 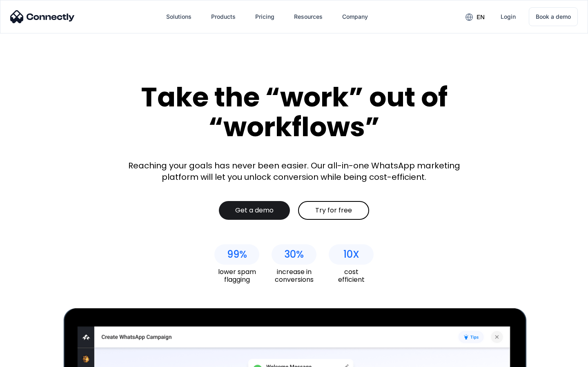 What do you see at coordinates (43, 17) in the screenshot?
I see `img: Connectly Logo` at bounding box center [43, 17].